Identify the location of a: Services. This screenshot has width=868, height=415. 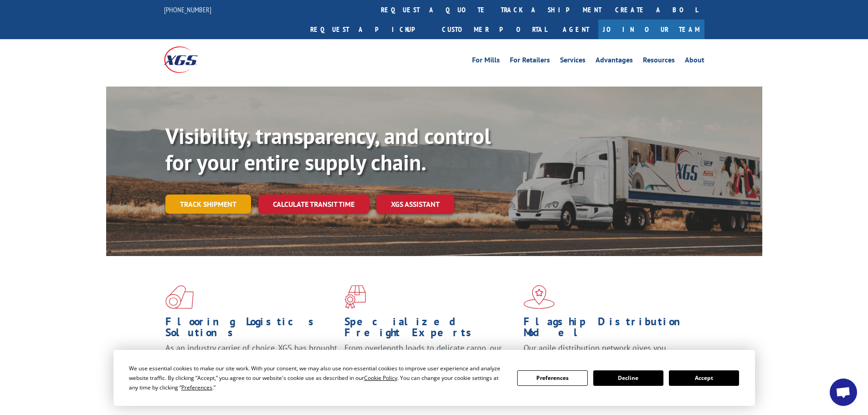
(573, 61).